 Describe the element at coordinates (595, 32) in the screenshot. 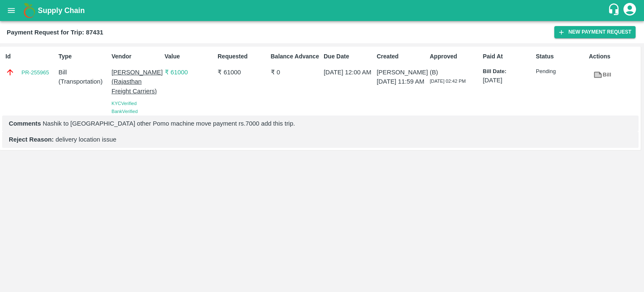

I see `button: New Payment Request` at that location.